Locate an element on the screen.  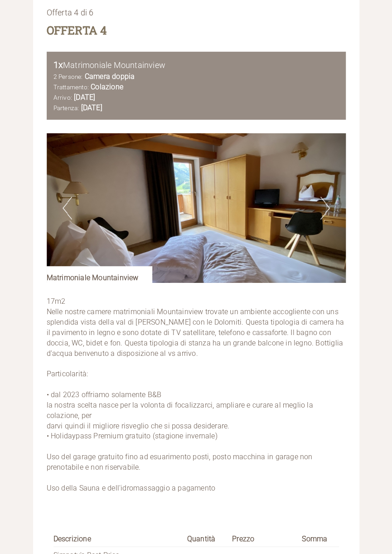
button: Invia is located at coordinates (278, 247).